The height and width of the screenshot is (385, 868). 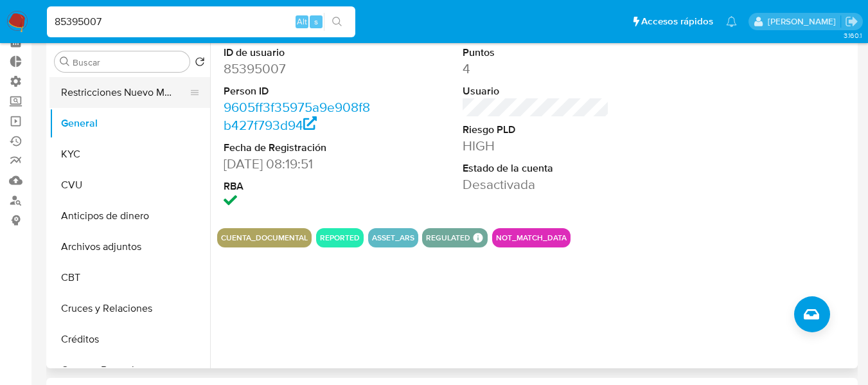 I want to click on dd: 4, so click(x=536, y=69).